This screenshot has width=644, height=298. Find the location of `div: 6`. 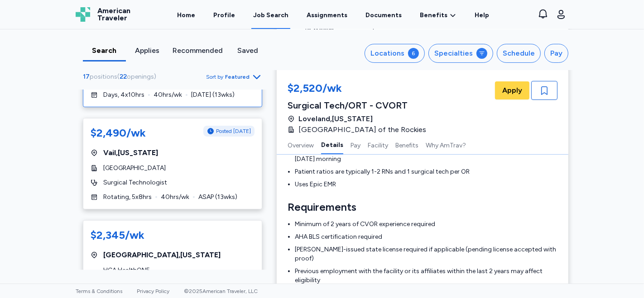

div: 6 is located at coordinates (414, 53).